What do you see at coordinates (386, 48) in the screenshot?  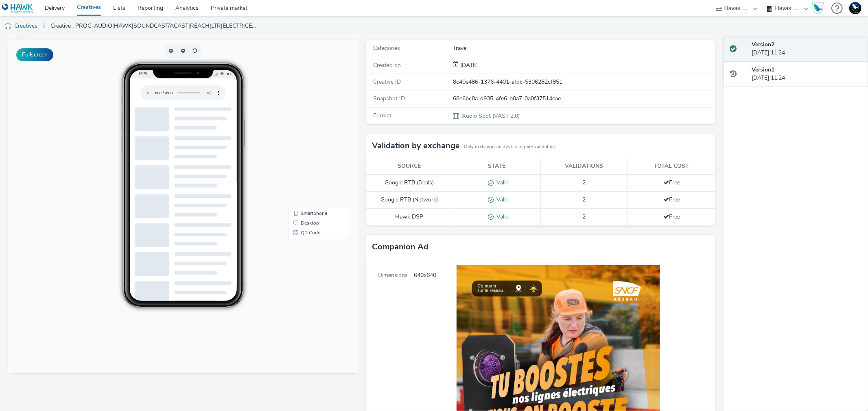 I see `span: Categories` at bounding box center [386, 48].